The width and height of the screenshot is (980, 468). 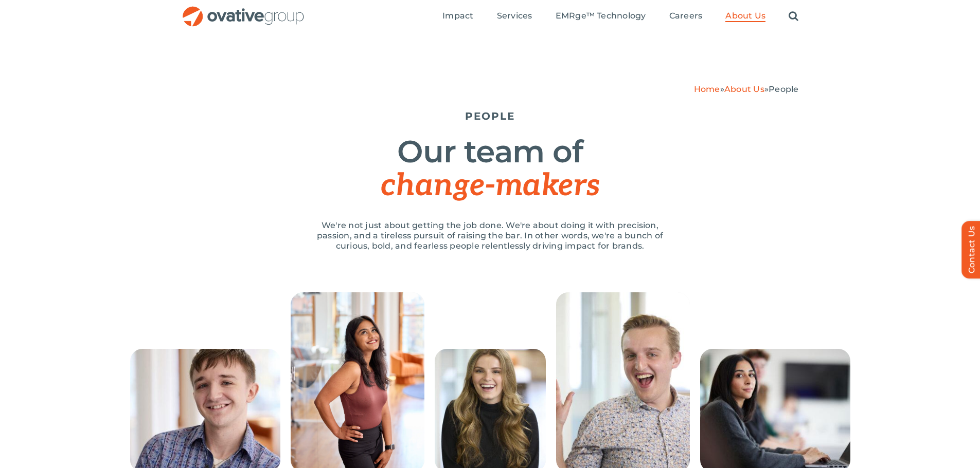 What do you see at coordinates (685, 16) in the screenshot?
I see `a: Careers` at bounding box center [685, 16].